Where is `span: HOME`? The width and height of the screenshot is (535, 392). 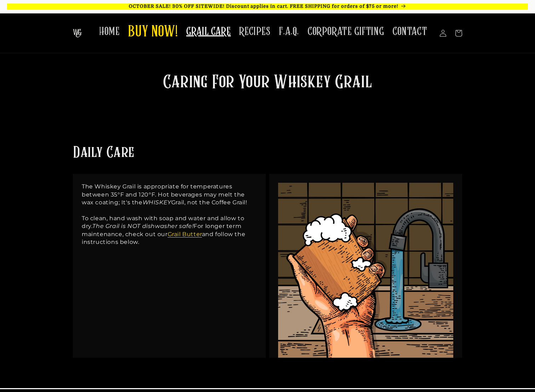
span: HOME is located at coordinates (109, 31).